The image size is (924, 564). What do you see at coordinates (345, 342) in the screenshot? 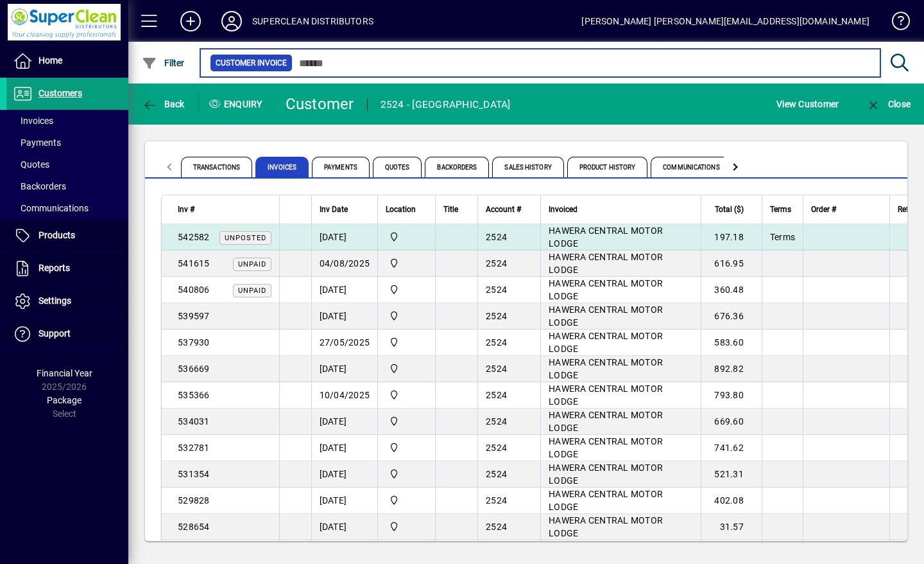
I see `td: 27/05/2025` at bounding box center [345, 342].